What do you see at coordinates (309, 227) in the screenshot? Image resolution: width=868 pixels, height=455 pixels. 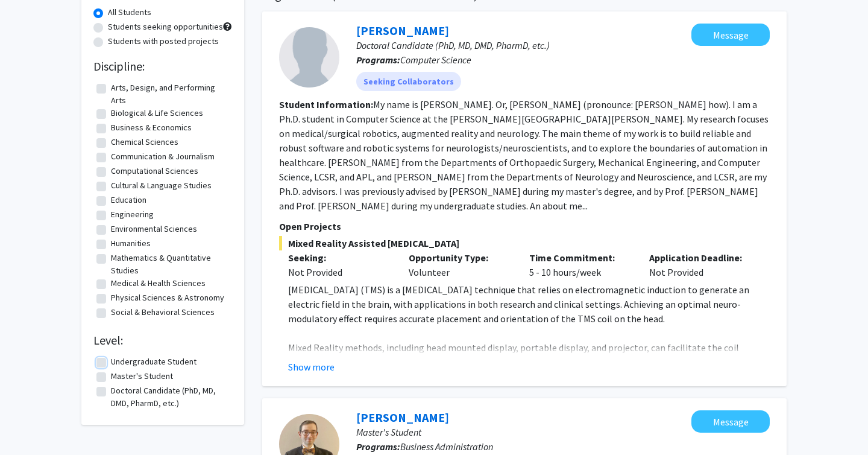 I see `span: Open Projects` at bounding box center [309, 227].